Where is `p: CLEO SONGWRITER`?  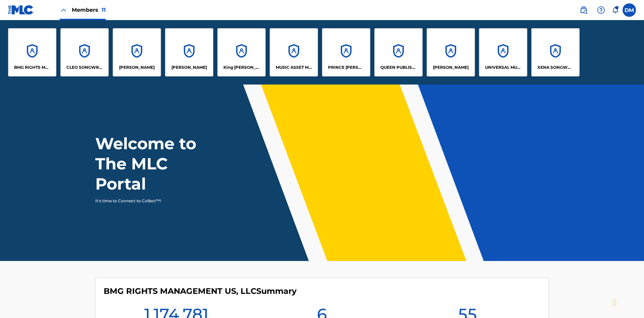
p: CLEO SONGWRITER is located at coordinates (85, 68).